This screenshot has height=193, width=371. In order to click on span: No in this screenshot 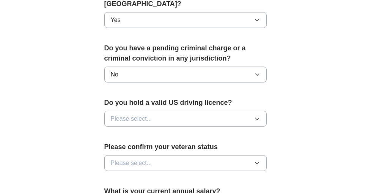, I will do `click(114, 75)`.